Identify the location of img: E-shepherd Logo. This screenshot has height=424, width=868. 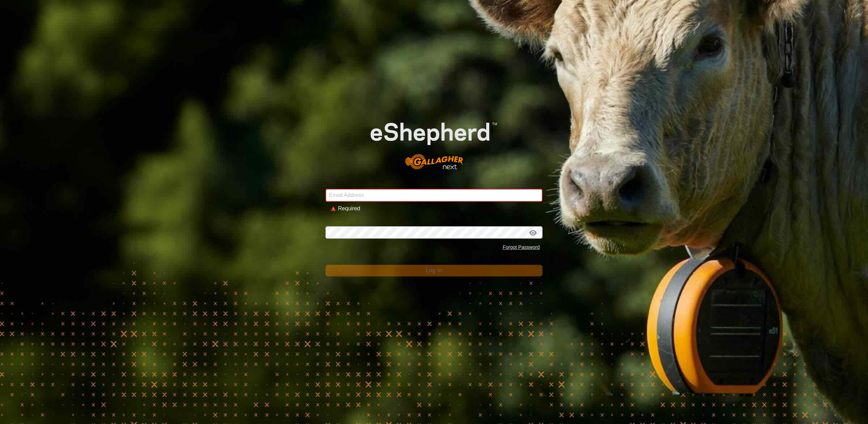
(434, 141).